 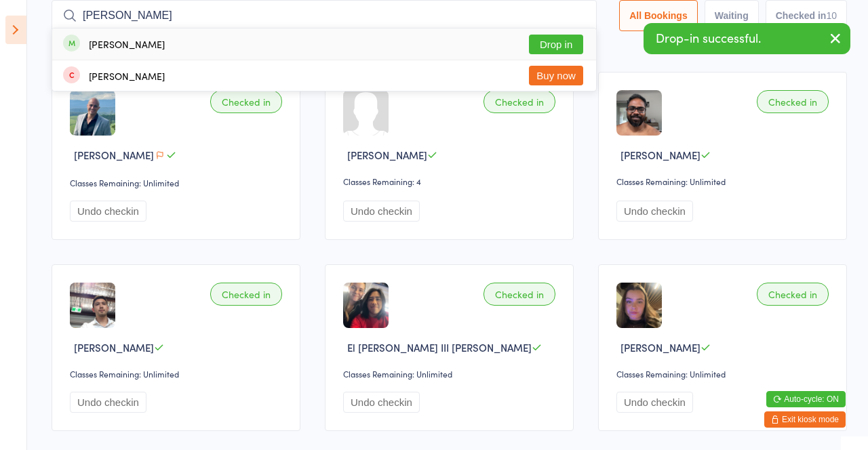 What do you see at coordinates (556, 44) in the screenshot?
I see `button: Drop in` at bounding box center [556, 44].